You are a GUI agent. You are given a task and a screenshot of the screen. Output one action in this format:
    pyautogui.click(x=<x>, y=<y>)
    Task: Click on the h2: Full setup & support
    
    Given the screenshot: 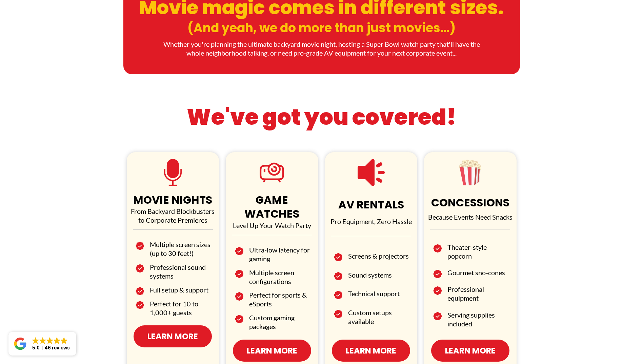 What is the action you would take?
    pyautogui.click(x=181, y=290)
    